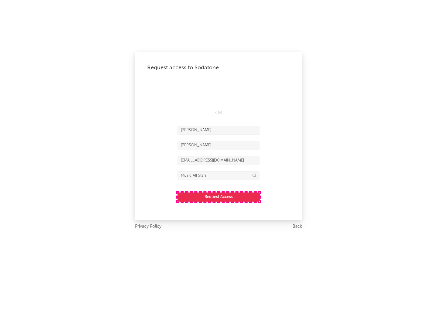 This screenshot has height=334, width=437. Describe the element at coordinates (219, 145) in the screenshot. I see `input: Last Name` at that location.